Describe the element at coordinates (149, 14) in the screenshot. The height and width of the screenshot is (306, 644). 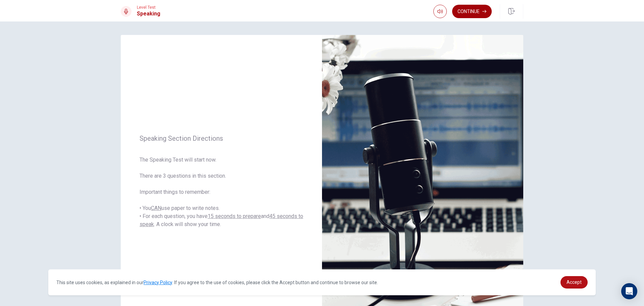
I see `h1: Speaking` at that location.